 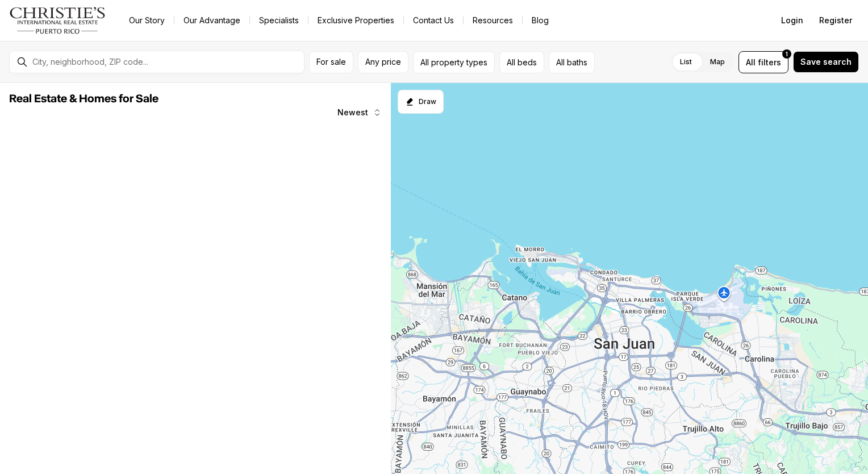 What do you see at coordinates (769, 62) in the screenshot?
I see `span: filters` at bounding box center [769, 62].